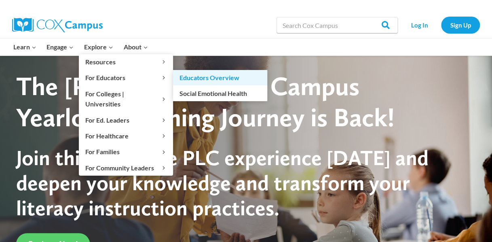 This screenshot has width=492, height=242. I want to click on button: Child menu of Engage, so click(60, 47).